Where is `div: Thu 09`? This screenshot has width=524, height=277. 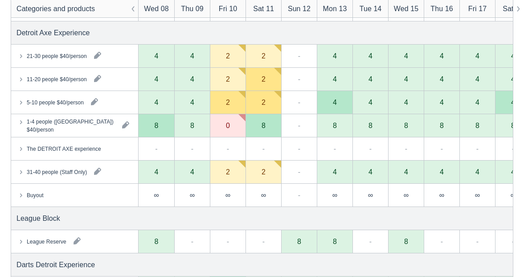 div: Thu 09 is located at coordinates (192, 9).